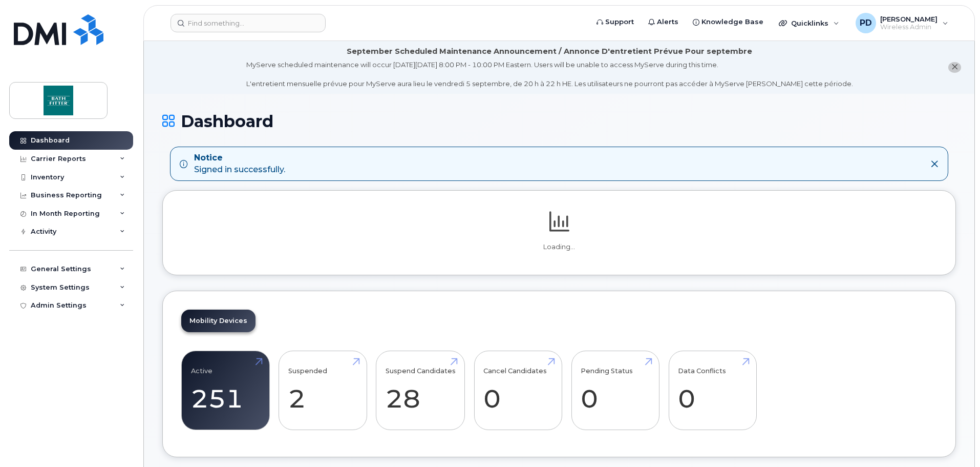 The image size is (980, 467). Describe the element at coordinates (559, 121) in the screenshot. I see `h1: Dashboard` at that location.